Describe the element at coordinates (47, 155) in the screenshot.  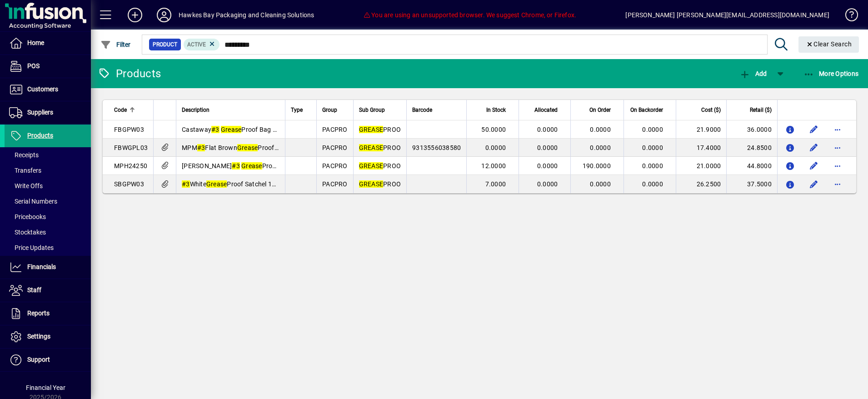
I see `a: Receipts` at that location.